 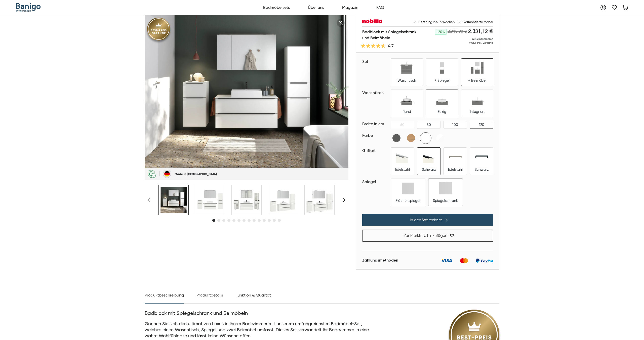 I want to click on div: Eckig, so click(x=442, y=112).